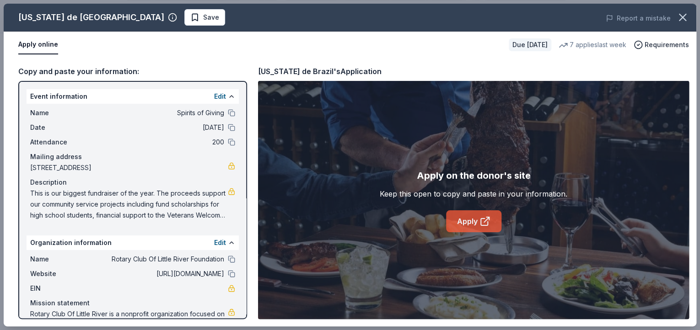 This screenshot has height=330, width=700. What do you see at coordinates (474, 221) in the screenshot?
I see `a: Apply` at bounding box center [474, 221].